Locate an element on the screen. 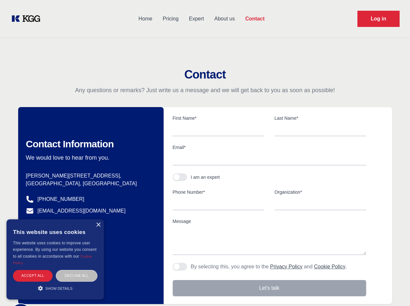 The width and height of the screenshot is (410, 306). div: Close is located at coordinates (98, 225).